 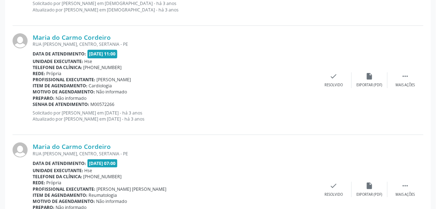 I want to click on b: Preparo:, so click(x=43, y=98).